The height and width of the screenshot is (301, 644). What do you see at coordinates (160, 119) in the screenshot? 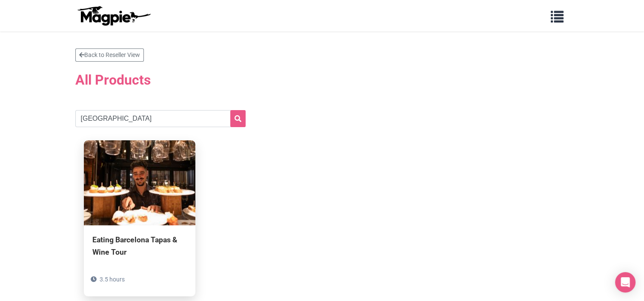
I see `input: Search products...` at bounding box center [160, 119].